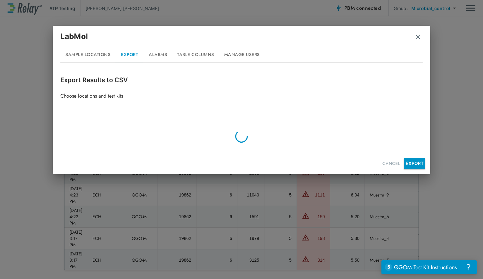  What do you see at coordinates (391, 163) in the screenshot?
I see `button: CANCEL` at bounding box center [391, 163].